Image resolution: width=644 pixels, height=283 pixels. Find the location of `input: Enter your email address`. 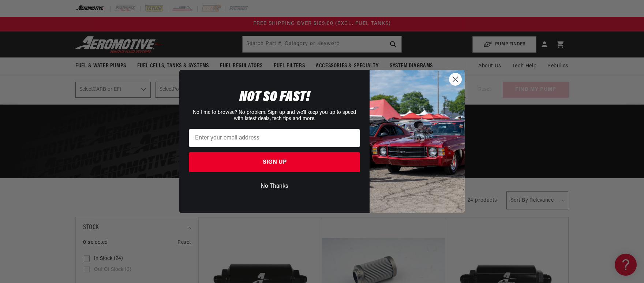

input: Enter your email address is located at coordinates (274, 138).